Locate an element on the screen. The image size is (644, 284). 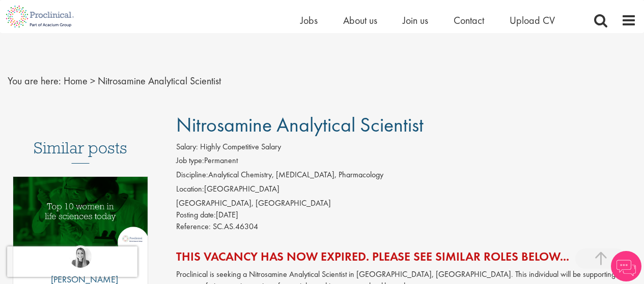
label: Job type: is located at coordinates (190, 161).